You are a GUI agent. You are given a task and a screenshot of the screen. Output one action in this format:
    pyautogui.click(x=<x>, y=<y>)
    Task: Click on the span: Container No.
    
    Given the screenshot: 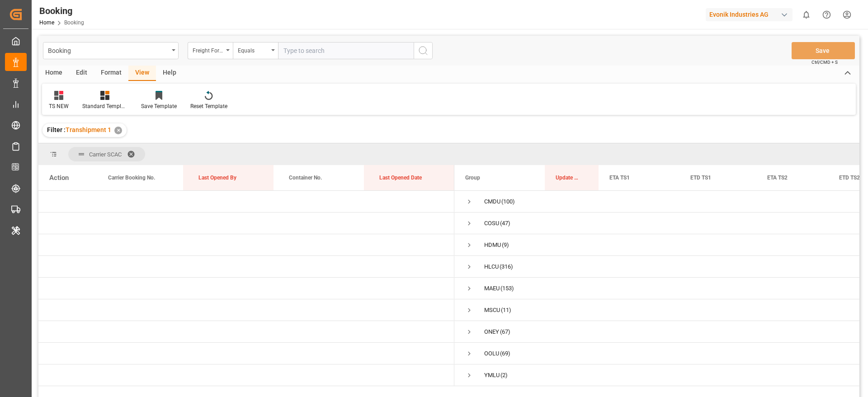 What is the action you would take?
    pyautogui.click(x=305, y=178)
    